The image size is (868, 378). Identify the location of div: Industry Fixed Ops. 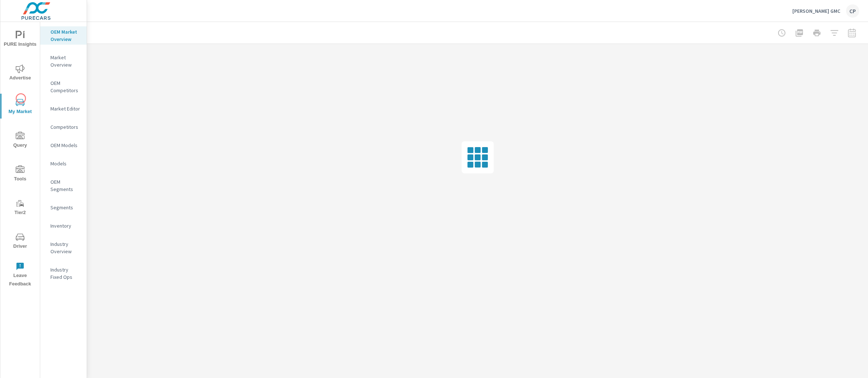
(63, 273).